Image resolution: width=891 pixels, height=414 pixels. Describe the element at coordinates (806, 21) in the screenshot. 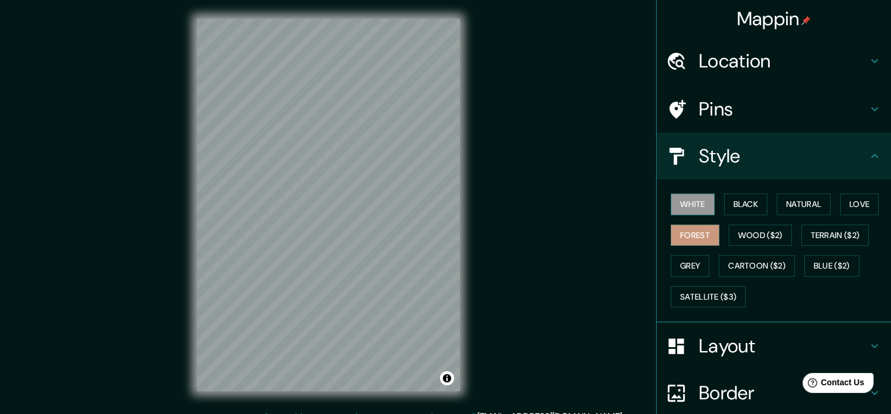

I see `img: pin-icon.png` at that location.